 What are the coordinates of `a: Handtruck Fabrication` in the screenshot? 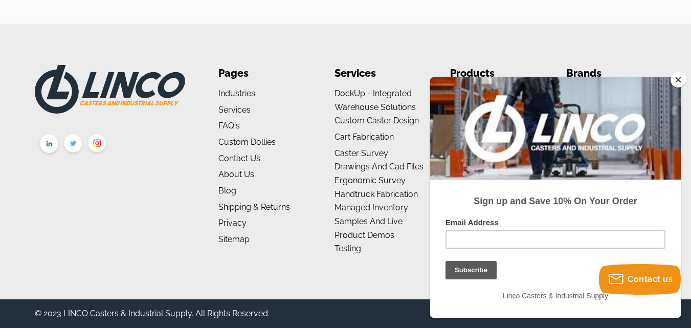 It's located at (376, 194).